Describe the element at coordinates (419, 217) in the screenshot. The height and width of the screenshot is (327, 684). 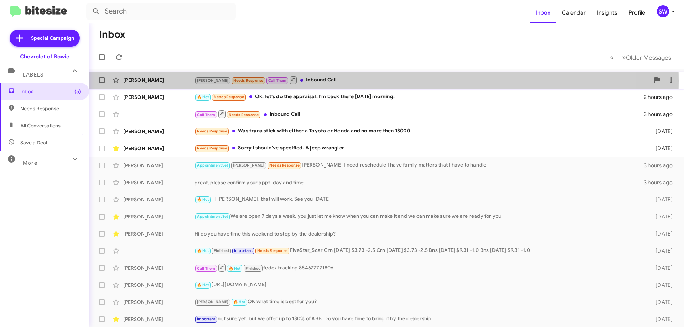
I see `div: We are open 7 days a week, you just let me know when you can make it and we can make sure we are ...` at that location.